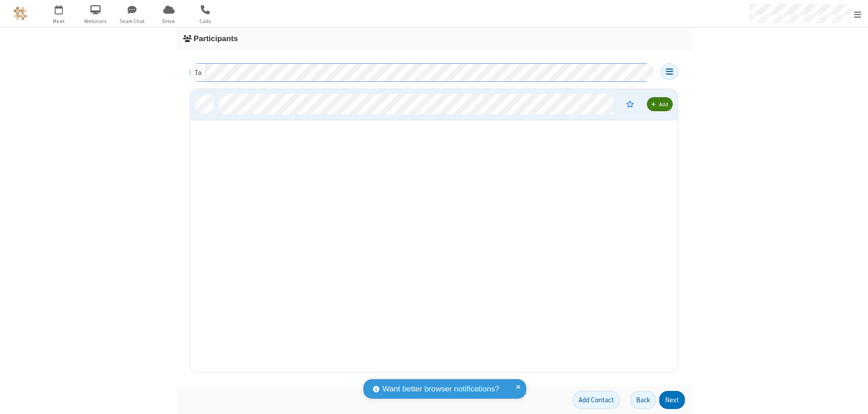  What do you see at coordinates (59, 21) in the screenshot?
I see `span: Meet` at bounding box center [59, 21].